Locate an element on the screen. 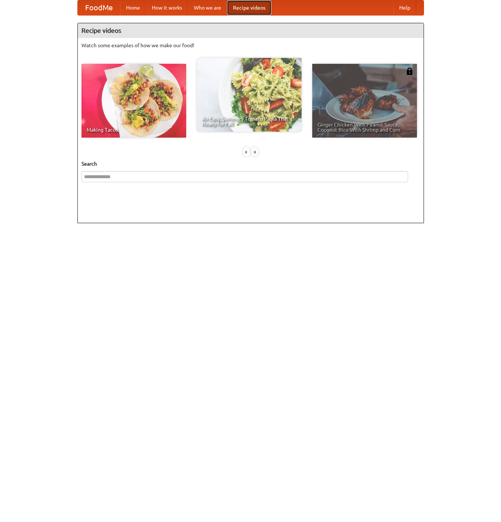 This screenshot has width=501, height=522. h5: Search is located at coordinates (251, 164).